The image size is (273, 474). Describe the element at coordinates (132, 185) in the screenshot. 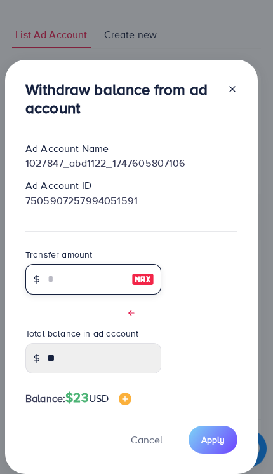

I see `div: Ad Account ID` at that location.